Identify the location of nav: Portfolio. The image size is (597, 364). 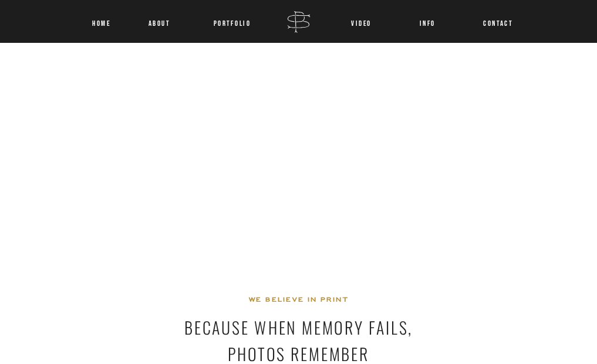
(232, 21).